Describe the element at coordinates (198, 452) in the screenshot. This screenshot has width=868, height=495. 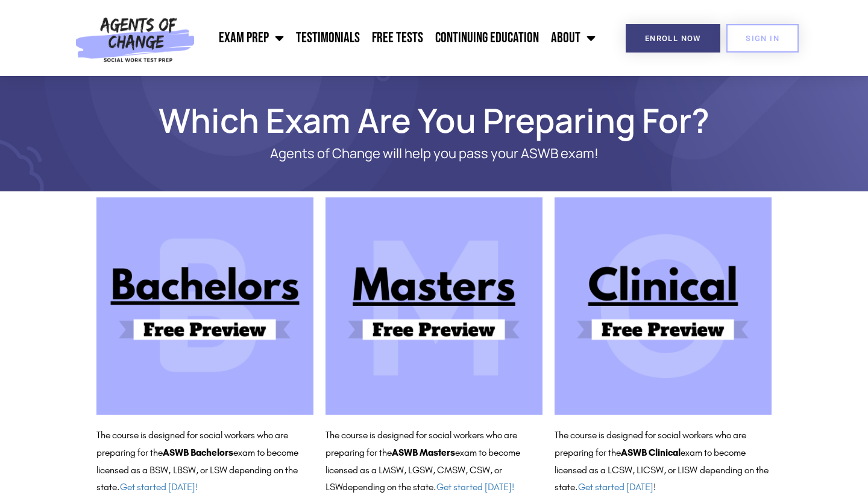
I see `b: ASWB Bachelors` at that location.